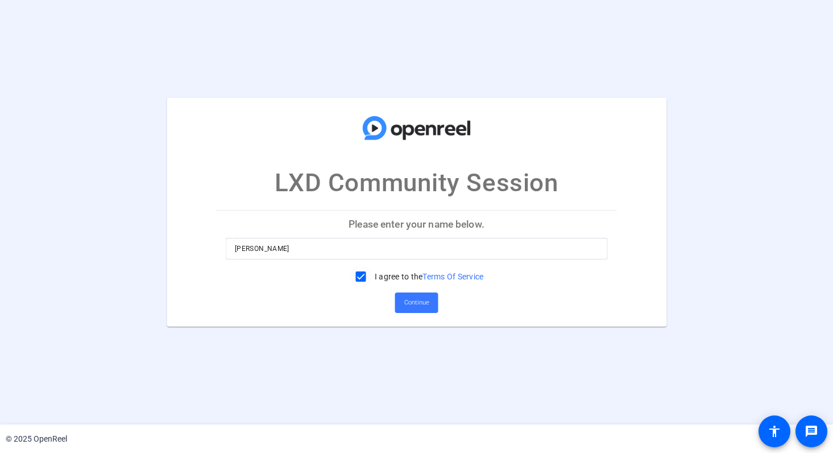 This screenshot has width=833, height=453. What do you see at coordinates (812, 431) in the screenshot?
I see `mat-icon: message` at bounding box center [812, 431].